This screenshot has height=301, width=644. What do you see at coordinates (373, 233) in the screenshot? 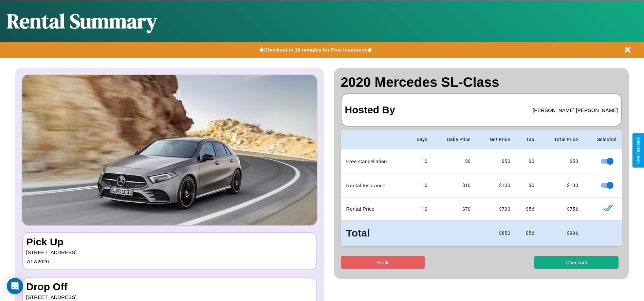
I see `h3: Total` at bounding box center [373, 233].